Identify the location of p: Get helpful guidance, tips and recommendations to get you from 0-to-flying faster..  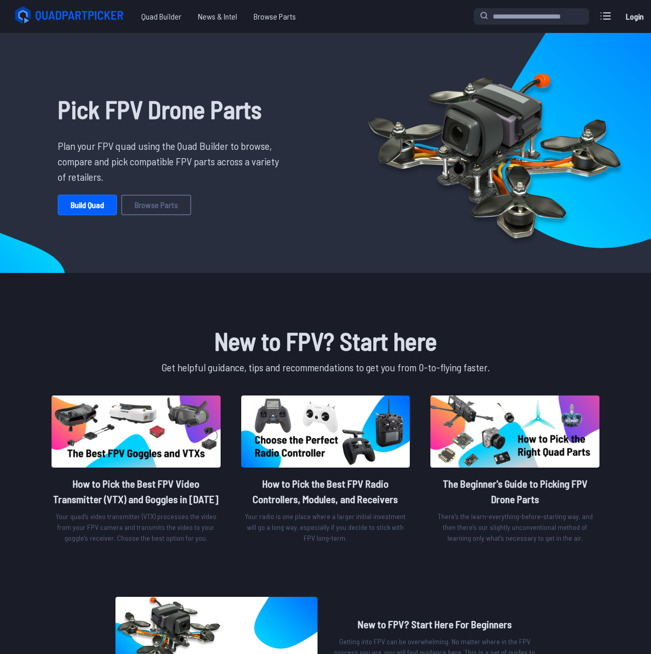
(325, 367).